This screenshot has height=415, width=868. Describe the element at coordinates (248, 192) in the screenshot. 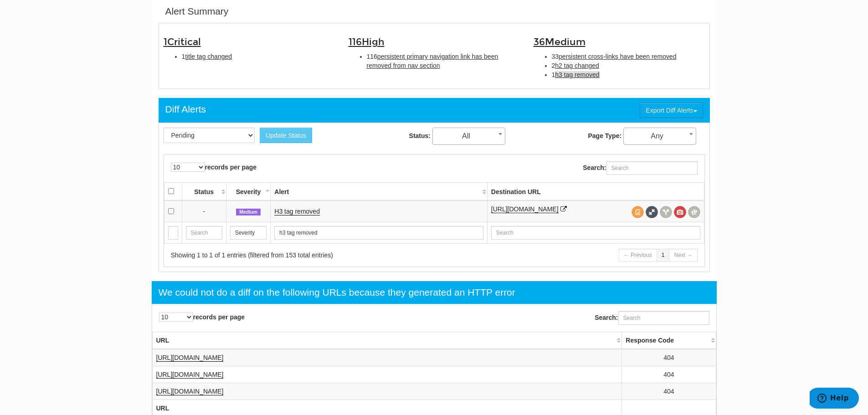

I see `th: Severity: activate to sort column descending` at that location.